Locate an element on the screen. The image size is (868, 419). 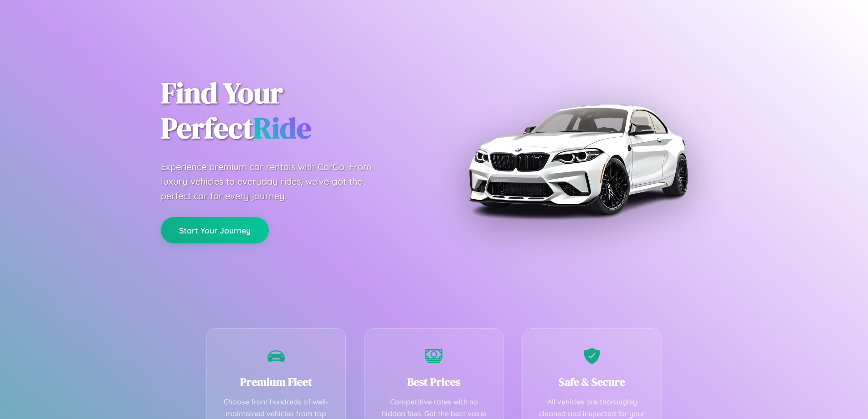
h1: Find Your Perfect is located at coordinates (290, 110).